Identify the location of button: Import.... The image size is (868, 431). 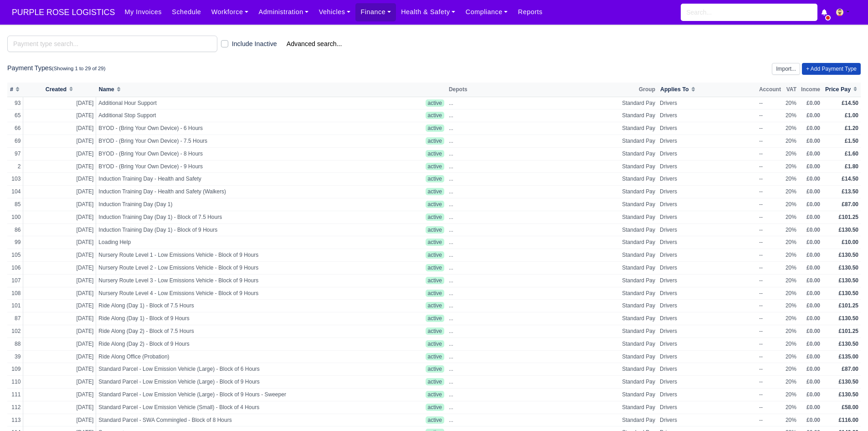
(786, 69).